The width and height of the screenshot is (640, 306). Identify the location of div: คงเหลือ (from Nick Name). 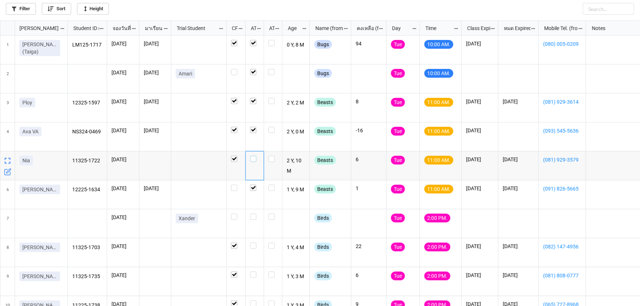
(366, 28).